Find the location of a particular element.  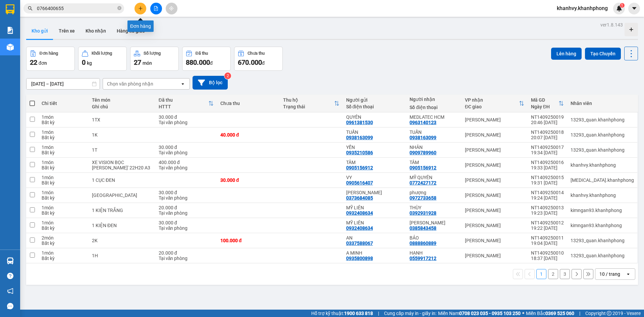

button: Kho gửi is located at coordinates (40, 31).